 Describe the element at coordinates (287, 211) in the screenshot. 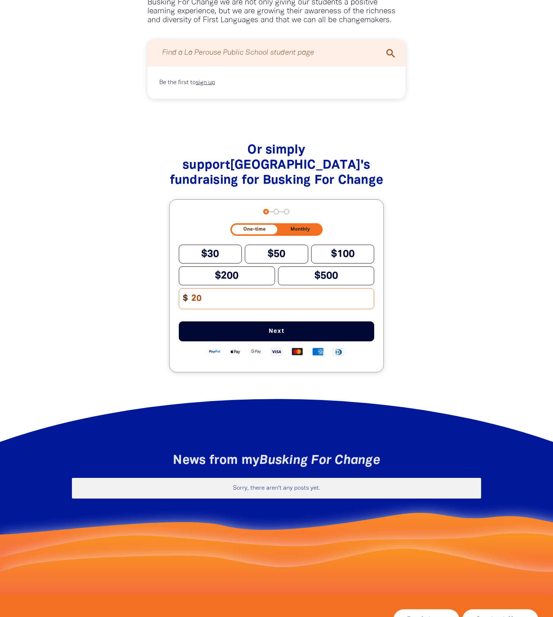

I see `button: Navigate to step 3 of 3 to enter your payment details` at that location.